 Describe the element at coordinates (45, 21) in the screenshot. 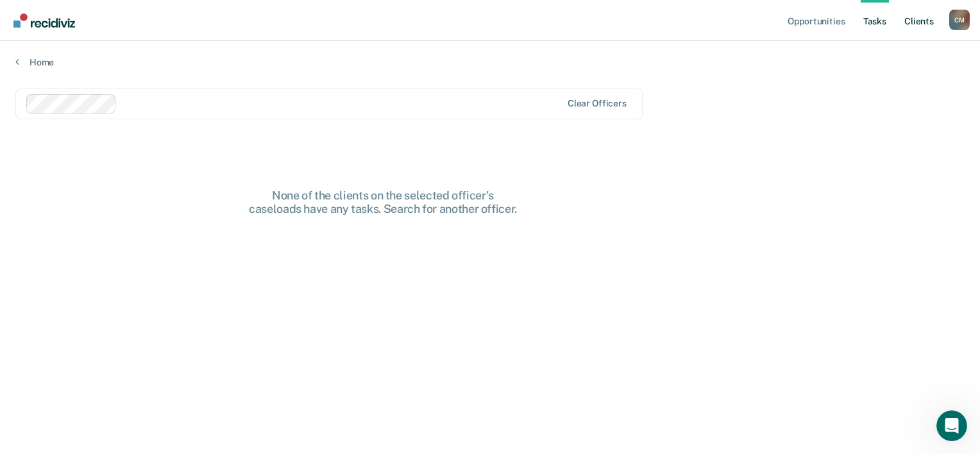

I see `img: Recidiviz` at that location.